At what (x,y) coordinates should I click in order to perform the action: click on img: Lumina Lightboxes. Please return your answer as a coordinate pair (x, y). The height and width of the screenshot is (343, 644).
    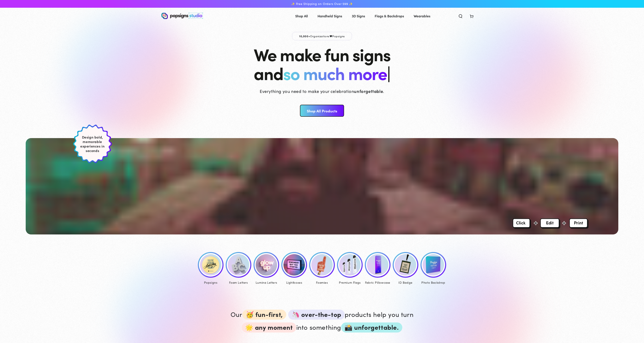
    Looking at the image, I should click on (294, 265).